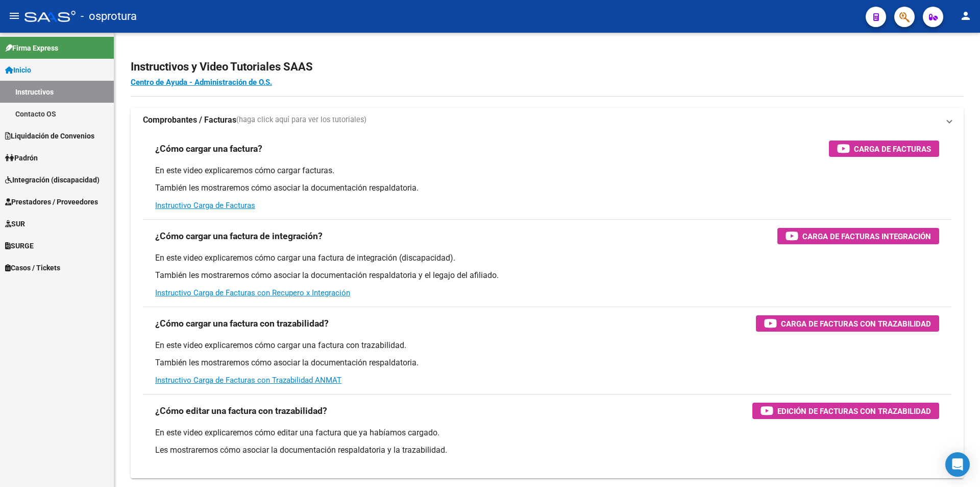 The width and height of the screenshot is (980, 487). I want to click on span: Edición de Facturas con Trazabilidad, so click(854, 411).